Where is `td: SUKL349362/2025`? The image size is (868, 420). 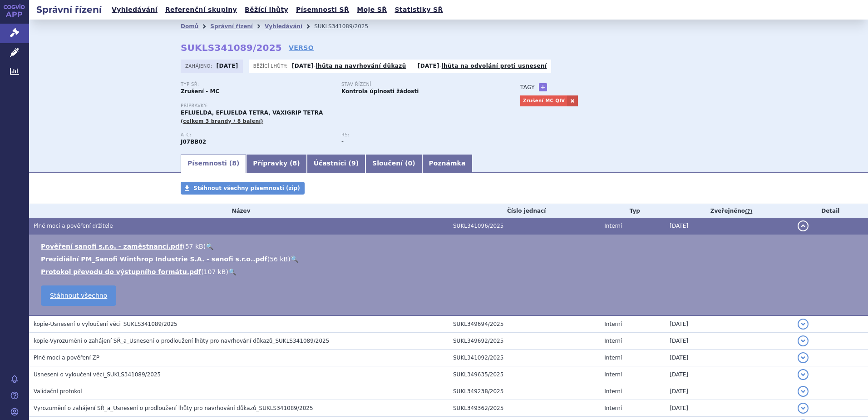 td: SUKL349362/2025 is located at coordinates (524, 408).